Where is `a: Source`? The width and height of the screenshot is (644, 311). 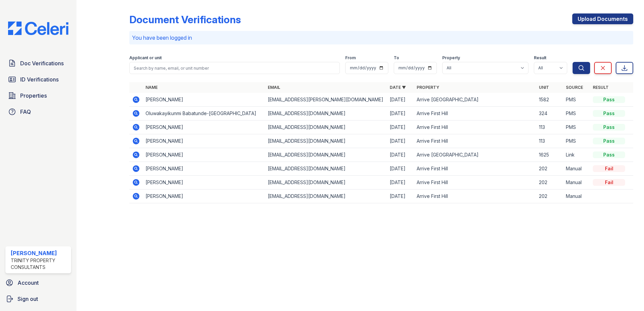 a: Source is located at coordinates (574, 87).